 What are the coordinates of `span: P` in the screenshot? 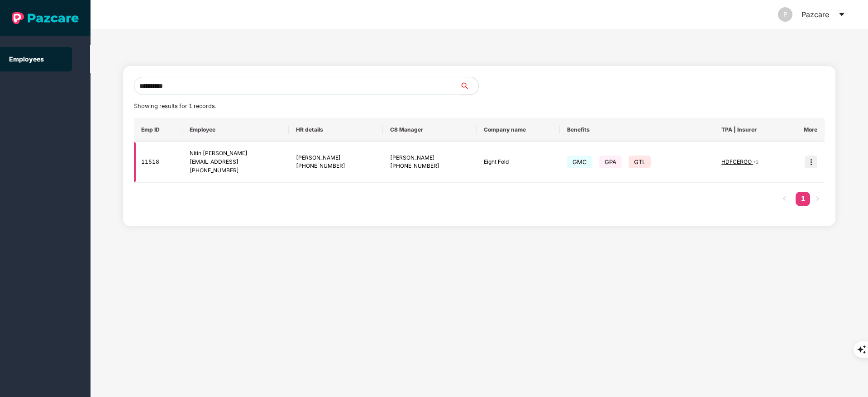 It's located at (785, 14).